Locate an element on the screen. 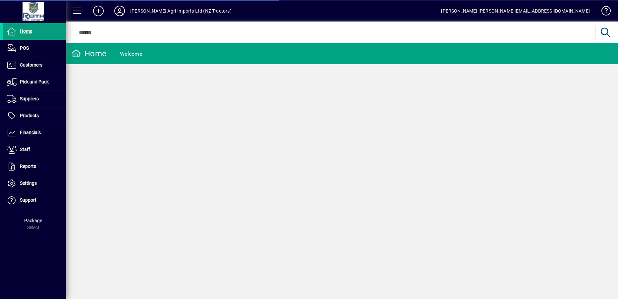 Image resolution: width=618 pixels, height=299 pixels. a: Support is located at coordinates (35, 200).